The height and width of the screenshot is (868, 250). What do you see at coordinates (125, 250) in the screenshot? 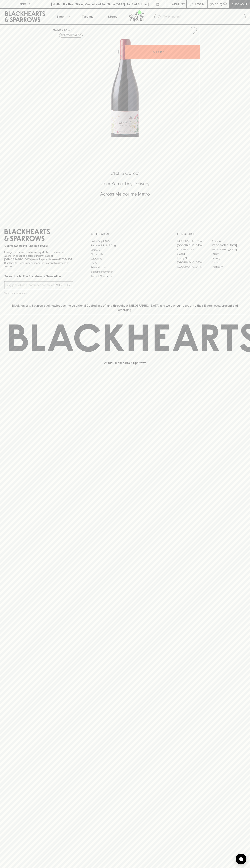
I see `a: Careers` at bounding box center [125, 250].